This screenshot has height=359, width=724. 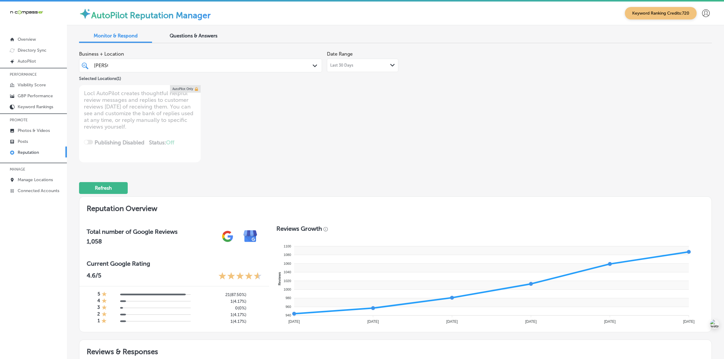 What do you see at coordinates (99, 315) in the screenshot?
I see `h4: 2` at bounding box center [99, 315].